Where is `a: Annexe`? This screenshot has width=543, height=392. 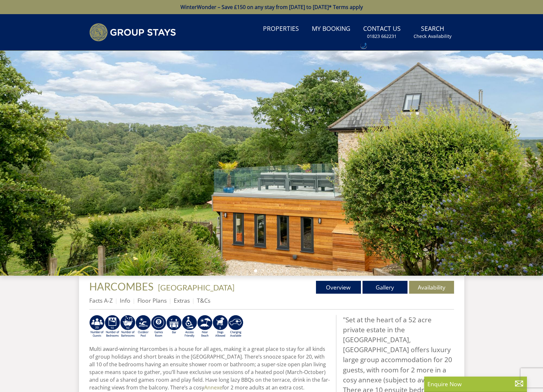 a: Annexe is located at coordinates (214, 388).